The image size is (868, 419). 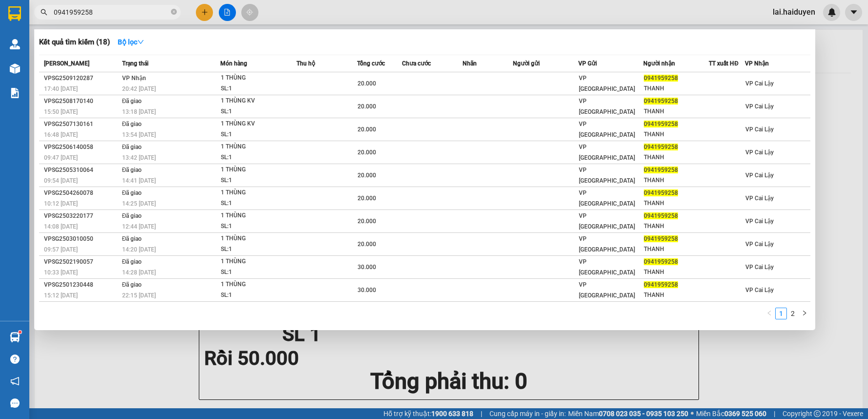 What do you see at coordinates (15, 44) in the screenshot?
I see `img: warehouse-icon` at bounding box center [15, 44].